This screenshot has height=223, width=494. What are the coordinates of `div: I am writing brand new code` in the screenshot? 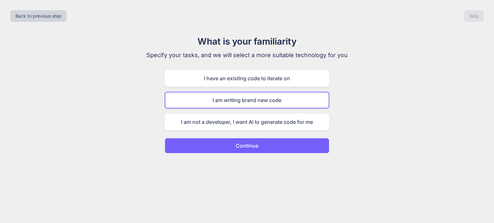 It's located at (247, 100).